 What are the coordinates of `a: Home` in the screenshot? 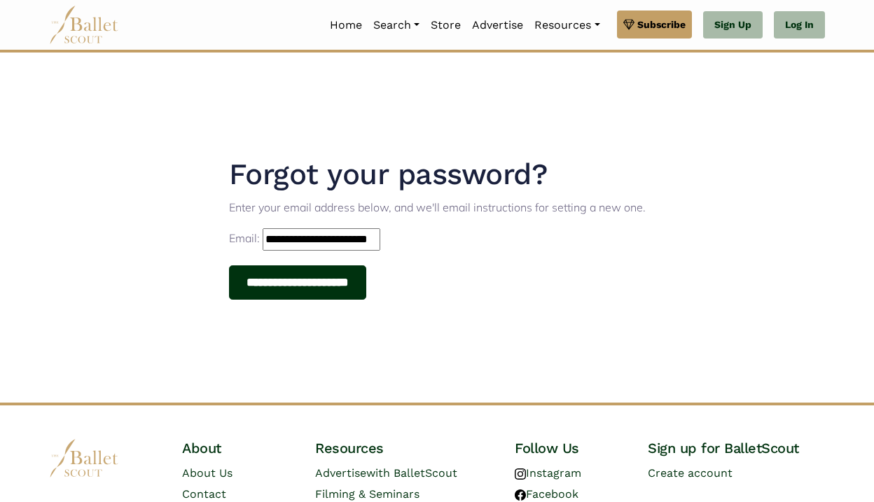 It's located at (346, 25).